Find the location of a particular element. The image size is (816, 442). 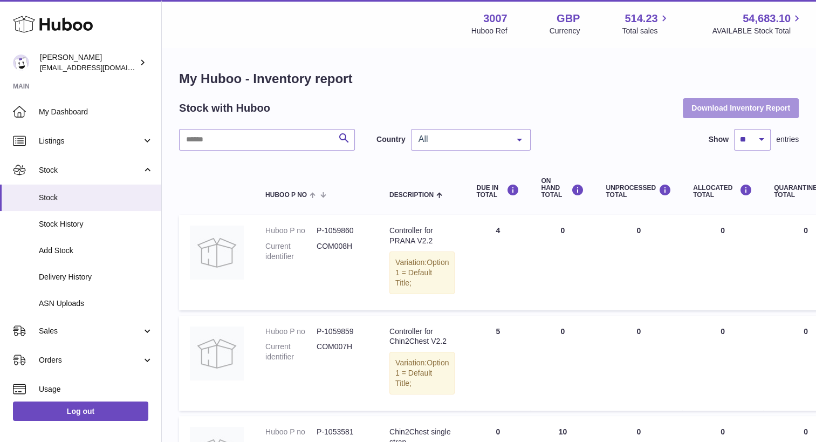

div: Currency is located at coordinates (565, 31).